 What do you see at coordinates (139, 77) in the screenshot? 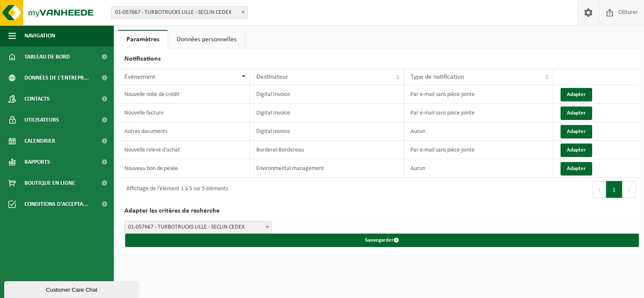
I see `span: Événement` at bounding box center [139, 77].